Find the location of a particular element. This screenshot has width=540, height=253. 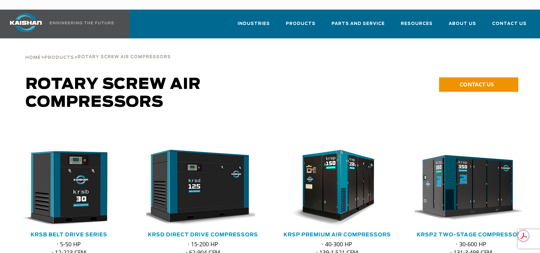

img: krsb30 is located at coordinates (64, 188).